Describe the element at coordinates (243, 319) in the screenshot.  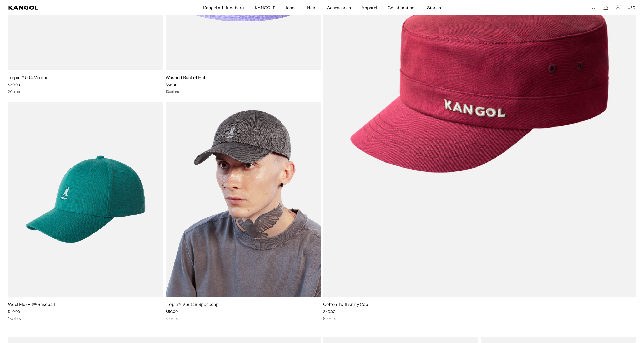
I see `div: 8 colors` at that location.